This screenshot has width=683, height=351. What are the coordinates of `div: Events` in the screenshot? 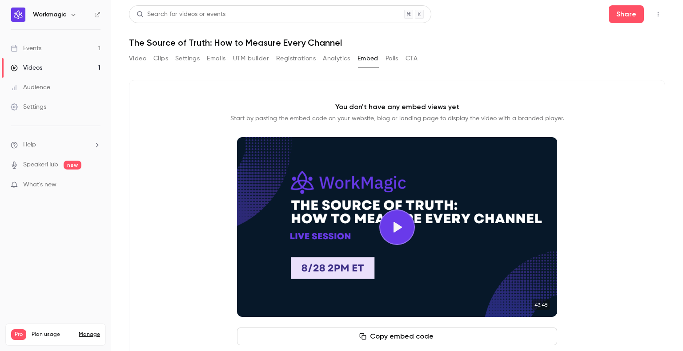 It's located at (26, 48).